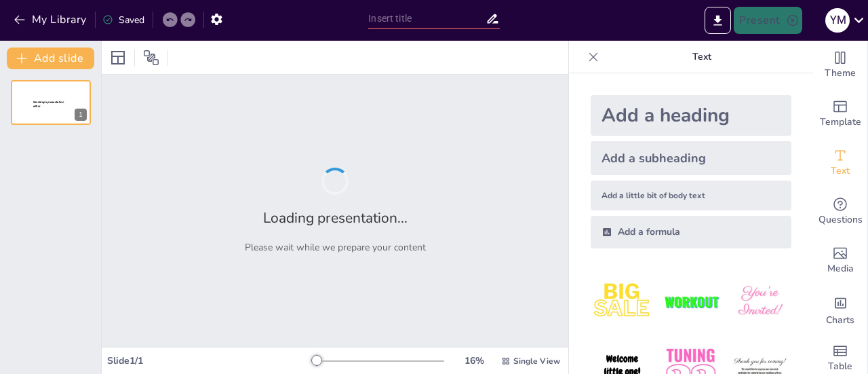  I want to click on img: 1.jpeg, so click(622, 302).